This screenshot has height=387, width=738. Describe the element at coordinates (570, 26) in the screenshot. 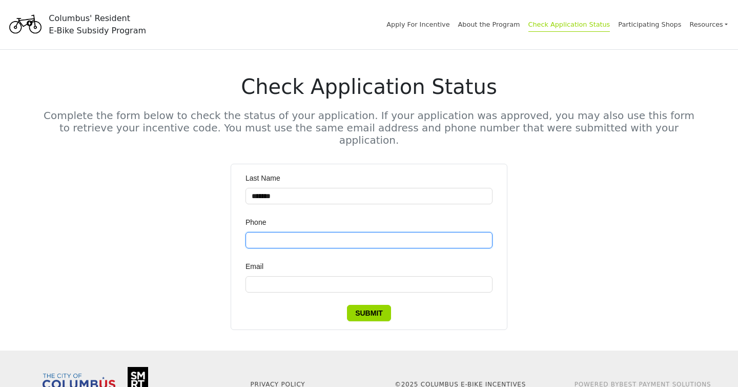

I see `a: Check Application Status` at that location.